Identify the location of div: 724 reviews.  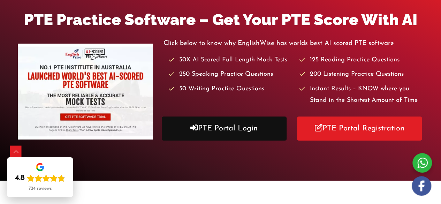
(40, 188).